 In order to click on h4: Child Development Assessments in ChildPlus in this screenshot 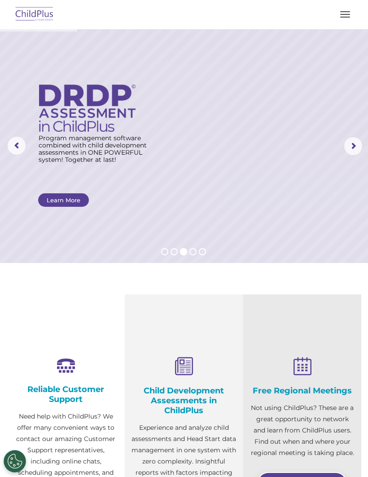, I will do `click(184, 400)`.